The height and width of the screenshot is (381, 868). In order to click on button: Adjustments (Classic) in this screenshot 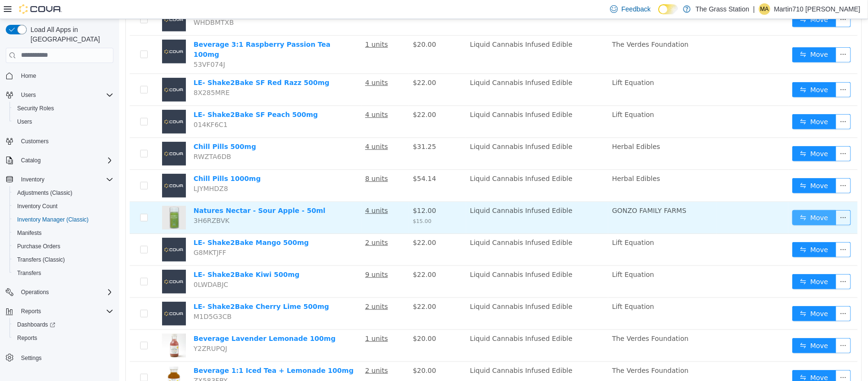, I will do `click(63, 193)`.